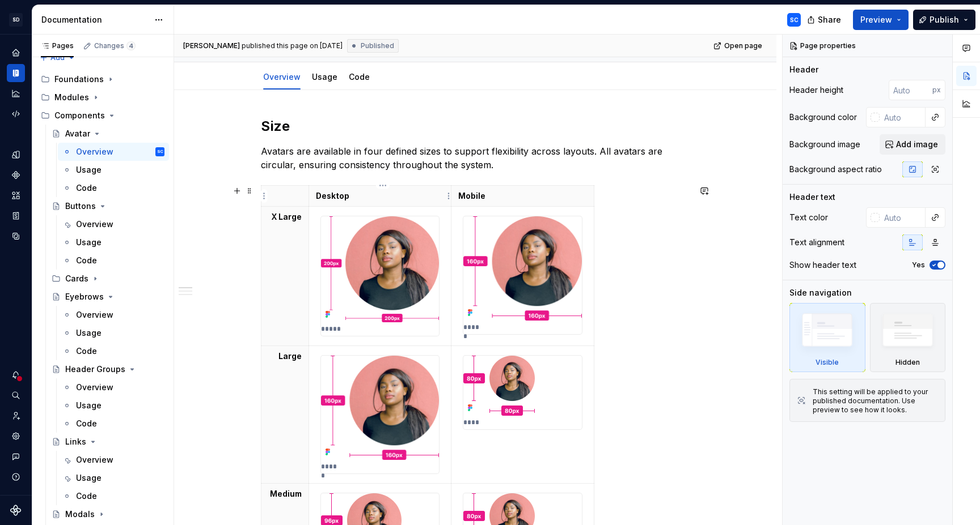  Describe the element at coordinates (16, 94) in the screenshot. I see `a: Analytics` at that location.